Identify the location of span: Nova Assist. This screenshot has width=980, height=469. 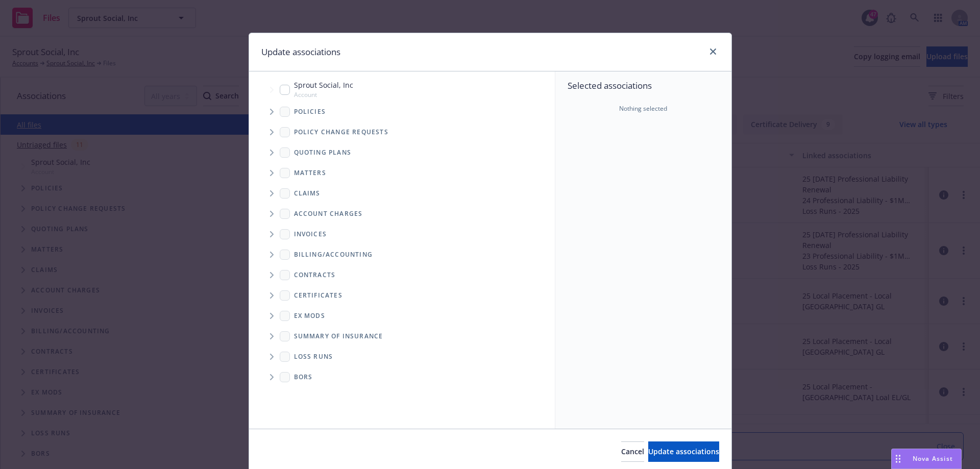
(932, 458).